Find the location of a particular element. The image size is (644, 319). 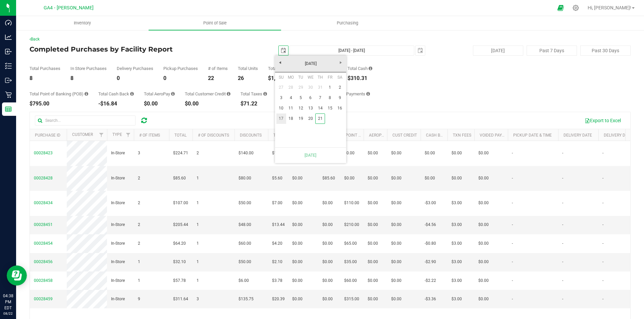

button: Past 7 Days is located at coordinates (552, 51).